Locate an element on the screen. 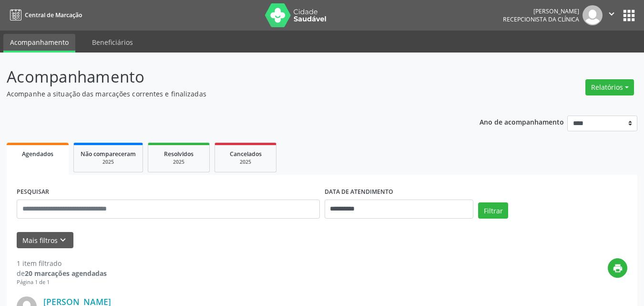 This screenshot has height=306, width=644. span: Central de Marcação is located at coordinates (53, 15).